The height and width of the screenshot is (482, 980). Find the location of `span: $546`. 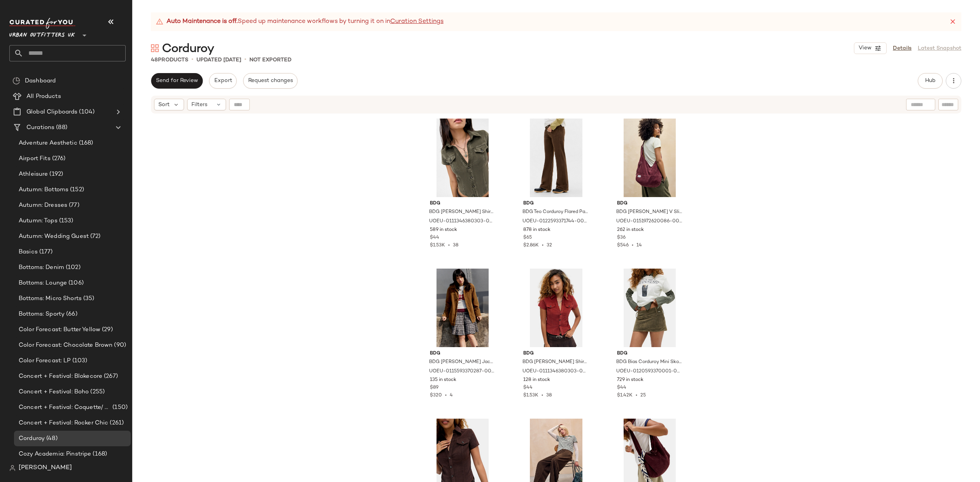

span: $546 is located at coordinates (623, 245).